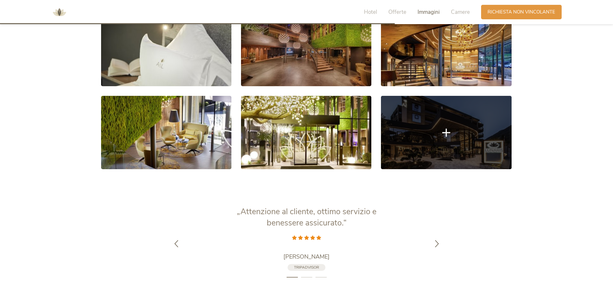 The width and height of the screenshot is (613, 293). What do you see at coordinates (307, 267) in the screenshot?
I see `span: Tripadvisor` at bounding box center [307, 267].